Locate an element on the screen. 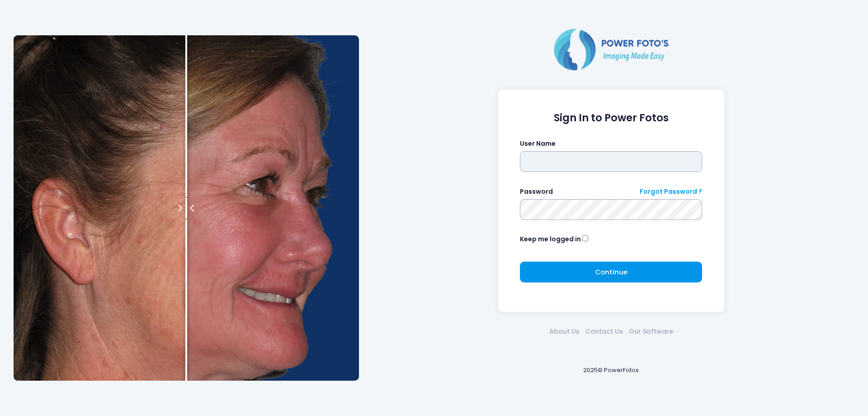 The width and height of the screenshot is (868, 416). div: 2025© PowerFotos is located at coordinates (610, 370).